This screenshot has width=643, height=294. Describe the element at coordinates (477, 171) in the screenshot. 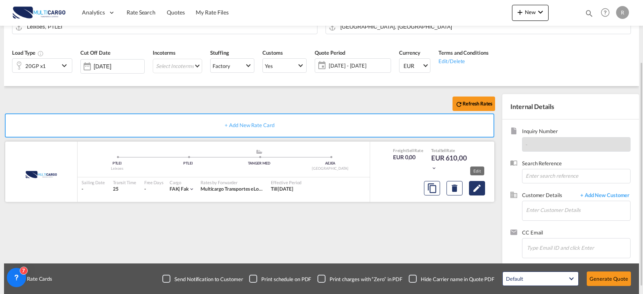

I see `md-tooltip: Edit` at that location.